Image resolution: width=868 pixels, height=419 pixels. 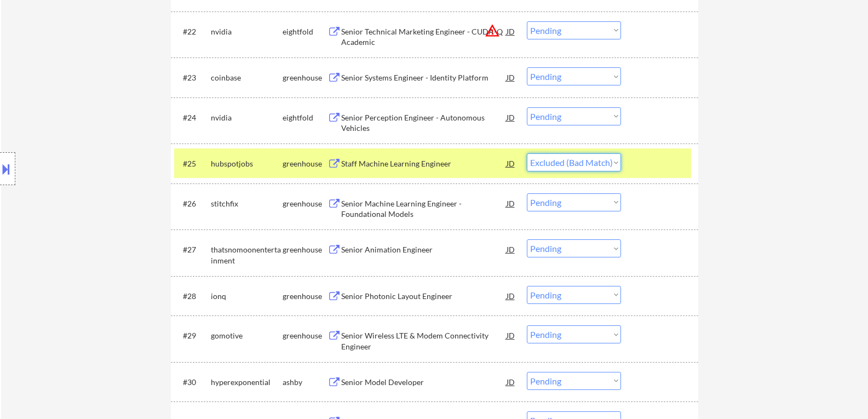 What do you see at coordinates (305, 382) in the screenshot?
I see `div: ashby` at bounding box center [305, 382].